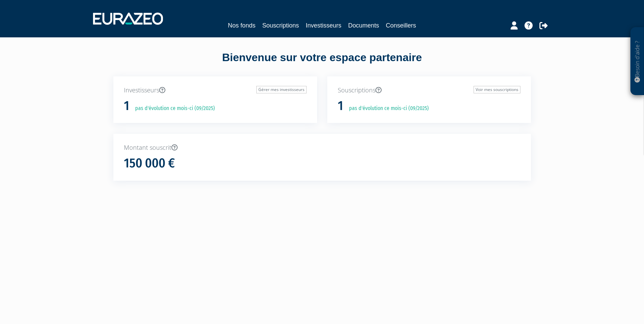  I want to click on a: Souscriptions, so click(280, 25).